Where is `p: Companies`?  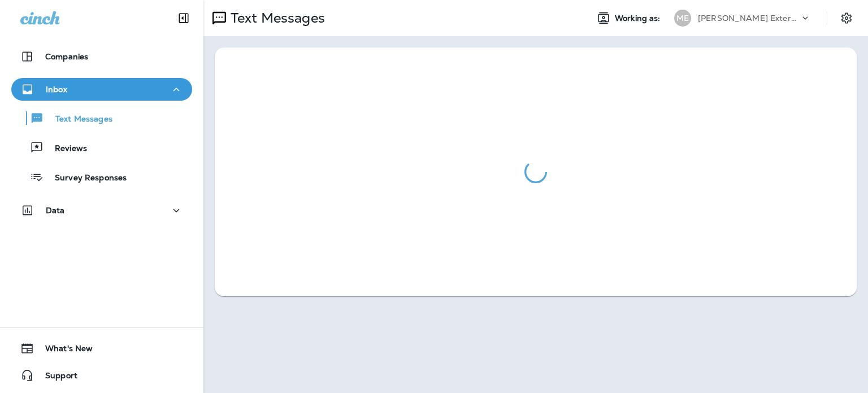
p: Companies is located at coordinates (67, 56).